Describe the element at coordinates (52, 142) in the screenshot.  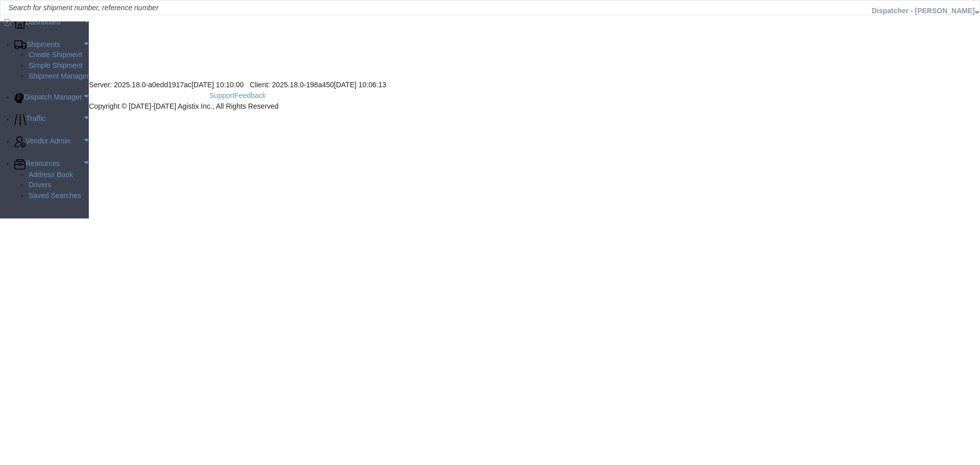
I see `a: Vendor Admin` at that location.